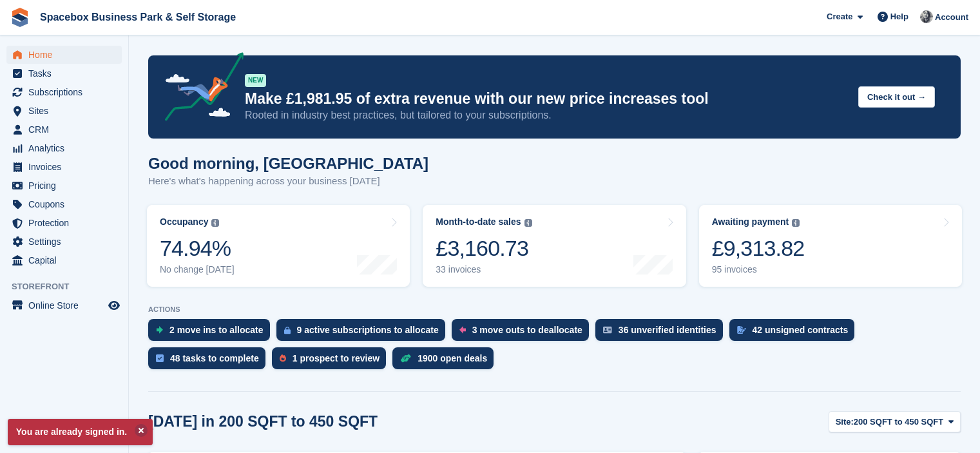 The height and width of the screenshot is (453, 980). I want to click on span: Sites, so click(67, 111).